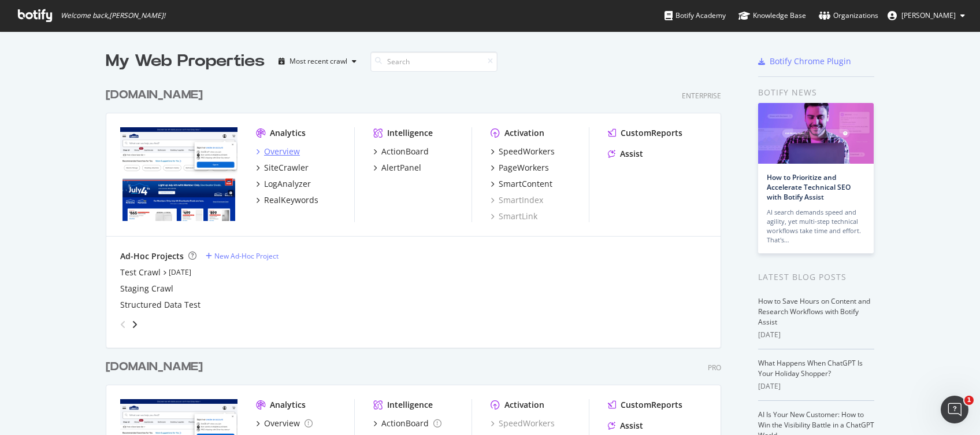  Describe the element at coordinates (401, 167) in the screenshot. I see `div: AlertPanel` at that location.